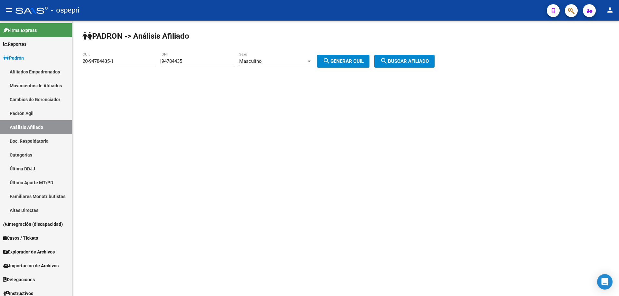 The height and width of the screenshot is (296, 619). Describe the element at coordinates (343, 61) in the screenshot. I see `button: Generar CUIL` at that location.